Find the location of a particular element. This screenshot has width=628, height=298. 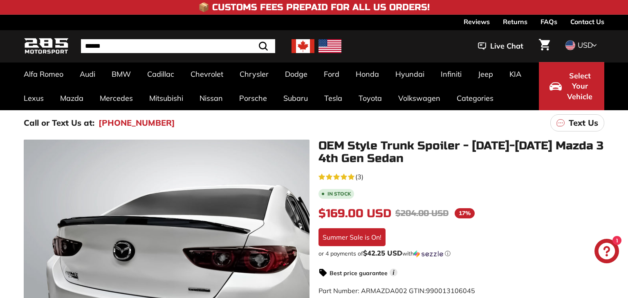

a: Chevrolet is located at coordinates (207, 74).